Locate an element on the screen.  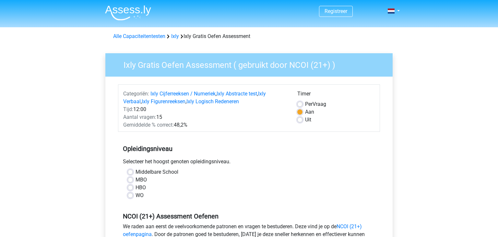
label: WO is located at coordinates (139, 195).